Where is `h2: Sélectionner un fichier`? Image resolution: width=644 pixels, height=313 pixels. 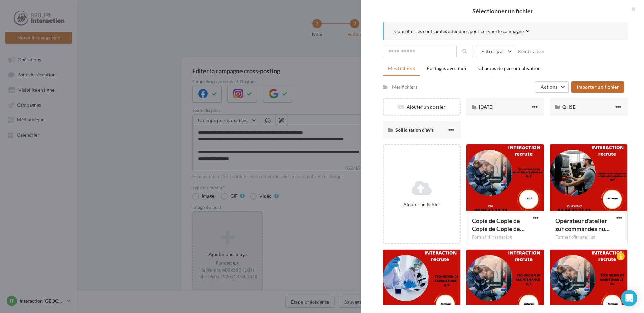 h2: Sélectionner un fichier is located at coordinates (502, 11).